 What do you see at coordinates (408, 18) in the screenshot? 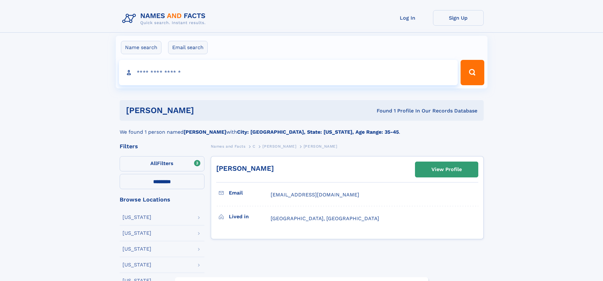
I see `a: Log In` at bounding box center [408, 18].